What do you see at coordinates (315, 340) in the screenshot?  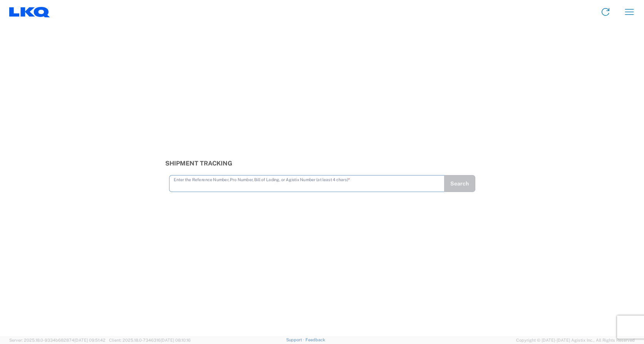 I see `a: Feedback` at bounding box center [315, 340].